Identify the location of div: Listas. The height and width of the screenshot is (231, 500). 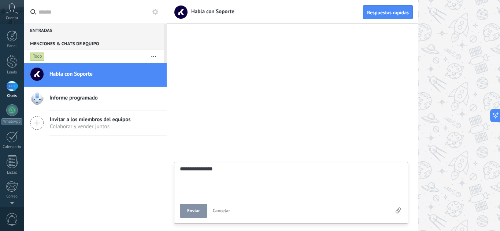
(12, 172).